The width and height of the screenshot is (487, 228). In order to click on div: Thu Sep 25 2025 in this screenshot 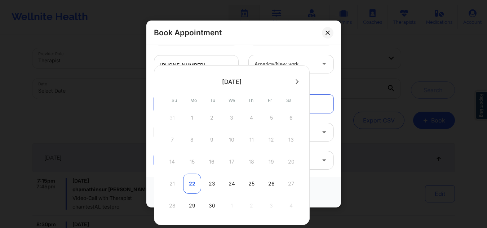, I will do `click(252, 184)`.